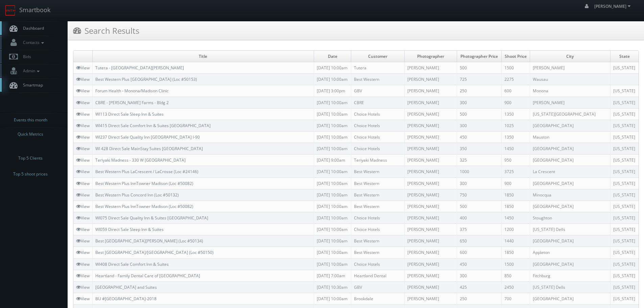  Describe the element at coordinates (515, 68) in the screenshot. I see `td: 1500` at that location.